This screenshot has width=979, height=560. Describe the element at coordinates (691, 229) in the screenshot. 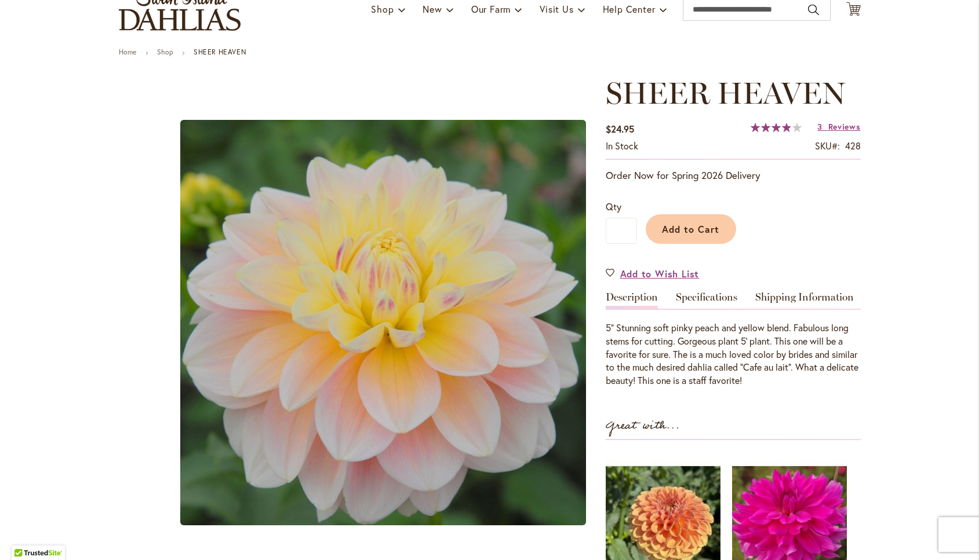

I see `button: Add to Cart` at that location.